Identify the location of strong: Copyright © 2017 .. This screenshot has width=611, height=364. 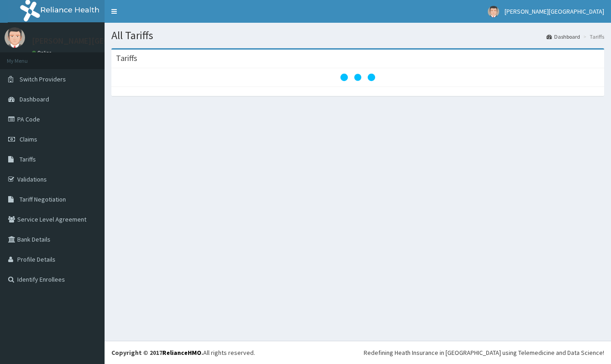
(158, 352).